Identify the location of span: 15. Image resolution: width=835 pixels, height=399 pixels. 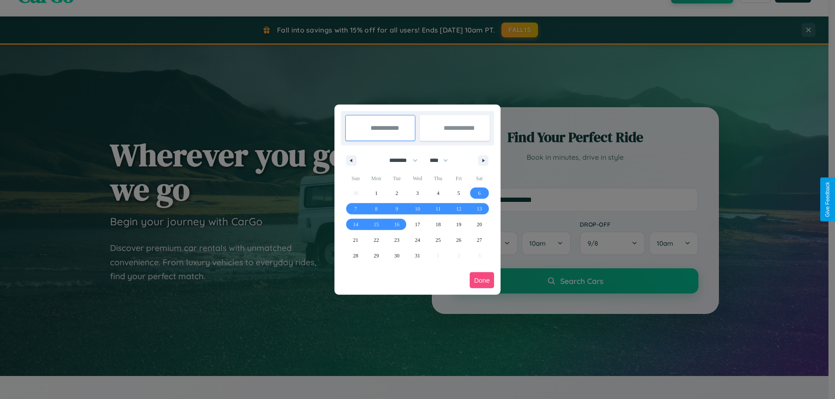
(376, 225).